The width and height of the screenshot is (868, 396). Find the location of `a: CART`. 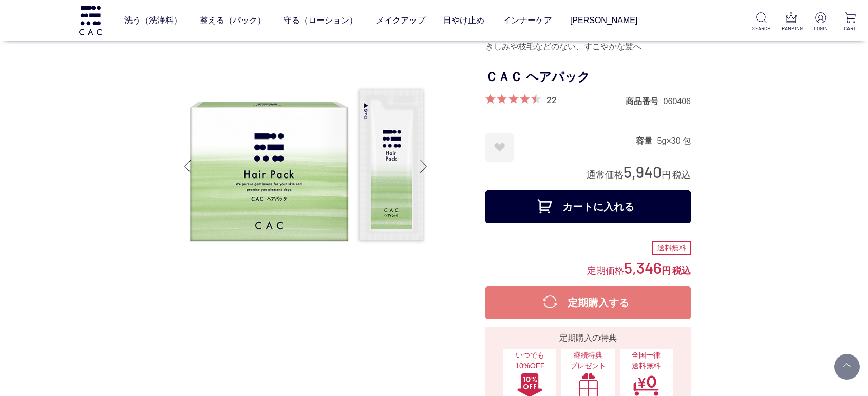

a: CART is located at coordinates (850, 22).